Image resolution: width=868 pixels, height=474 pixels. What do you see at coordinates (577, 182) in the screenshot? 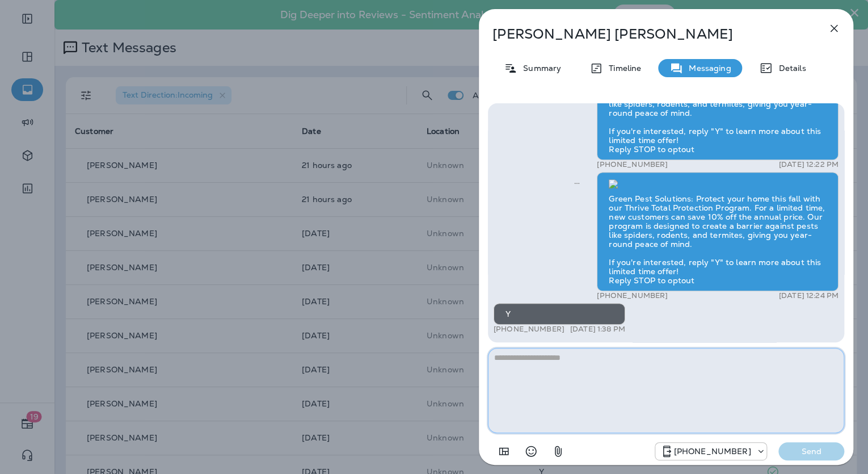
I see `span: Sent` at bounding box center [577, 182].